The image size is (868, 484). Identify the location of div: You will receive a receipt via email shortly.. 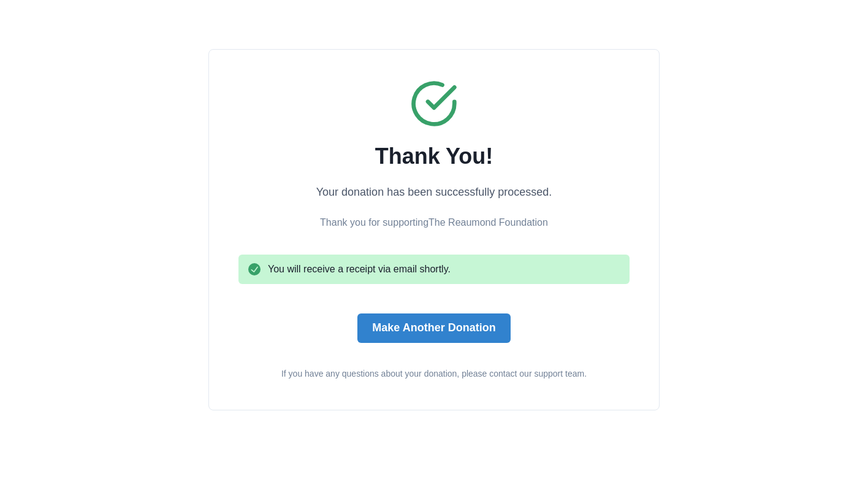
(434, 269).